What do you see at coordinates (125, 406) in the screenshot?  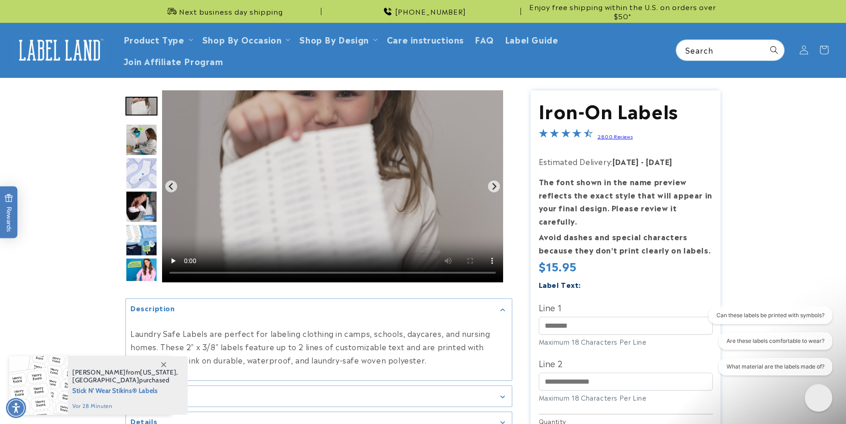 I see `span: vor 28 Minuten` at bounding box center [125, 406].